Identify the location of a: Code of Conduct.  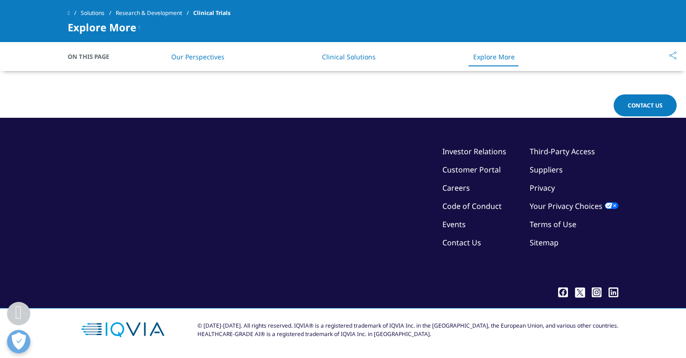
(472, 206).